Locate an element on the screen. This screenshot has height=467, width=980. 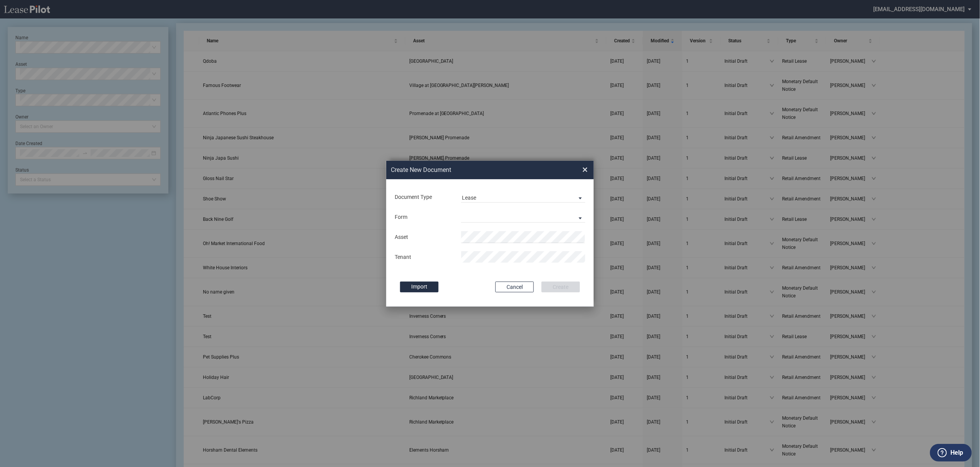
div: Form is located at coordinates (423, 217).